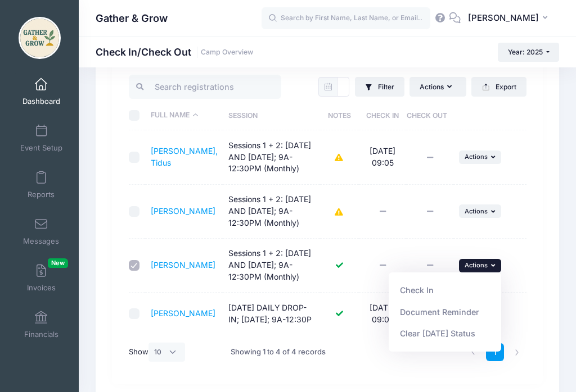 The height and width of the screenshot is (392, 576). I want to click on span: Messages, so click(41, 241).